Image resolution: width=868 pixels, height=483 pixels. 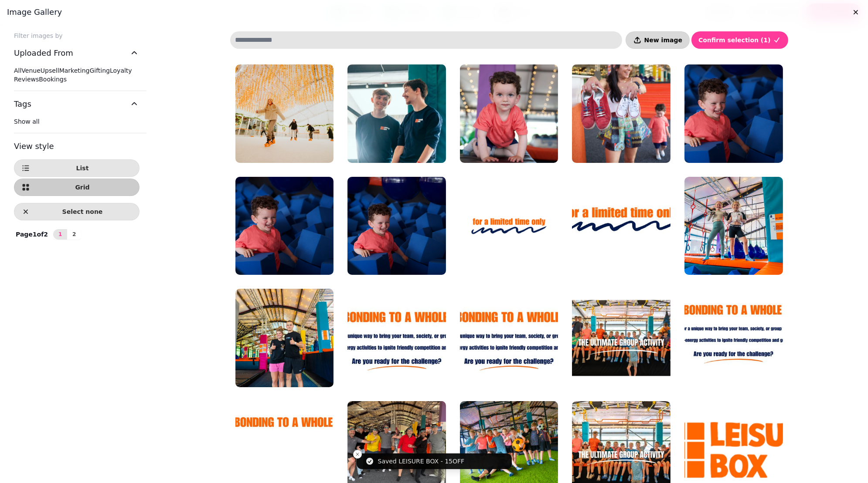 What do you see at coordinates (60, 235) in the screenshot?
I see `span: 1` at bounding box center [60, 235].